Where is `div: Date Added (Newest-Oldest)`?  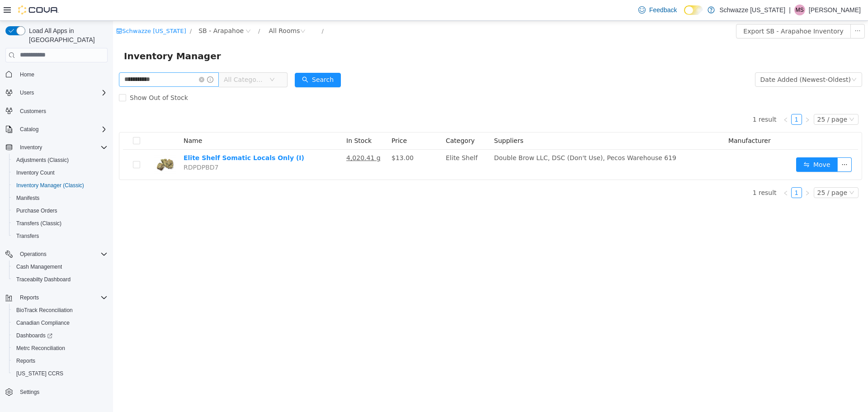
div: Date Added (Newest-Oldest) is located at coordinates (693, 59).